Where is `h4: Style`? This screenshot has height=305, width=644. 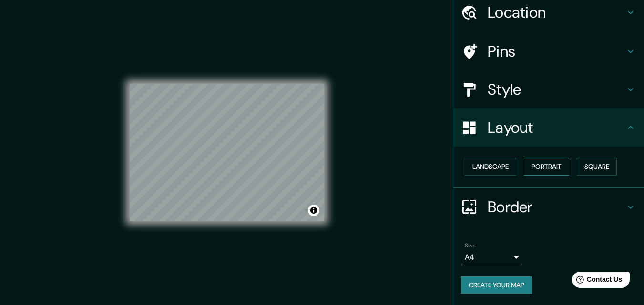 h4: Style is located at coordinates (556, 89).